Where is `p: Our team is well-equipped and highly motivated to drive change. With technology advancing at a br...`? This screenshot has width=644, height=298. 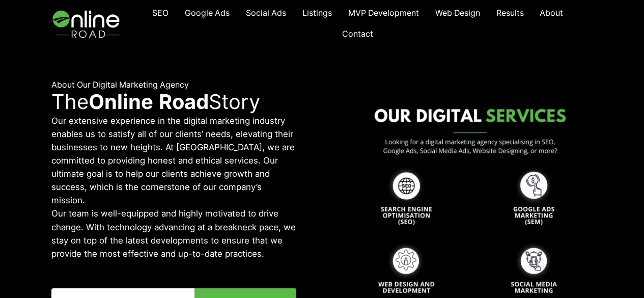
p: Our team is well-equipped and highly motivated to drive change. With technology advancing at a br... is located at coordinates (174, 233).